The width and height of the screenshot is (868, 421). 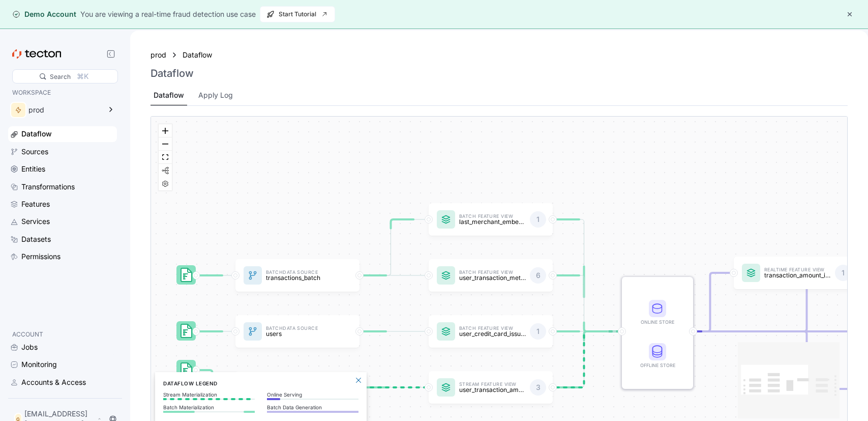 What do you see at coordinates (63, 221) in the screenshot?
I see `a: Services` at bounding box center [63, 221].